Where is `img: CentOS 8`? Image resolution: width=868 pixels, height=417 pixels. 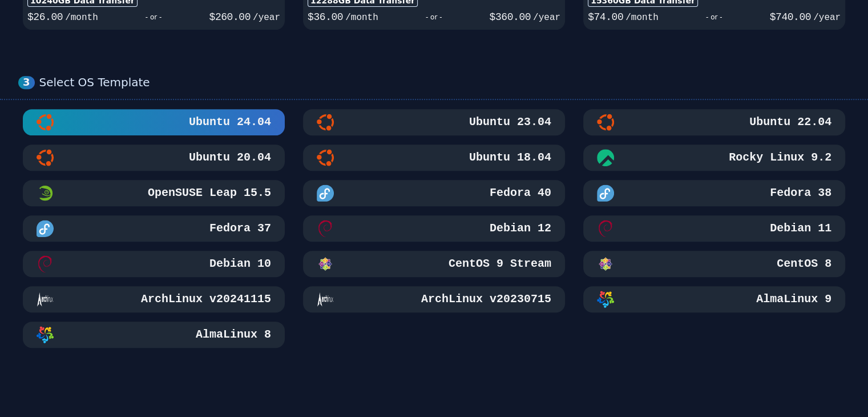
img: CentOS 8 is located at coordinates (605, 264).